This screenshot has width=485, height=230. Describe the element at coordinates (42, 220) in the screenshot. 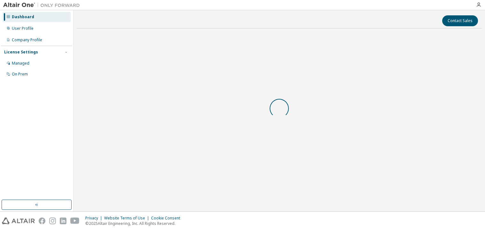

I see `img: facebook.svg` at that location.